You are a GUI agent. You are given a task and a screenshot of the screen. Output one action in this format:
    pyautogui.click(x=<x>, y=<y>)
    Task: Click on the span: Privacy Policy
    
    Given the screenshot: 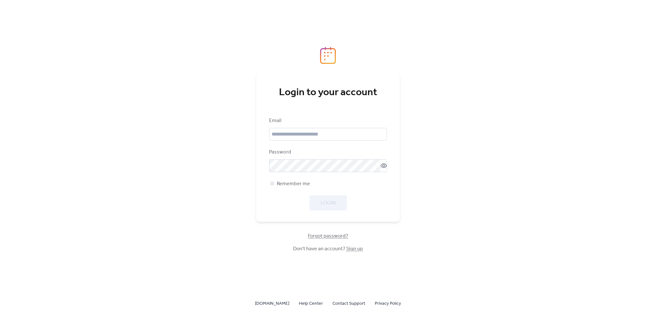 What is the action you would take?
    pyautogui.click(x=388, y=304)
    